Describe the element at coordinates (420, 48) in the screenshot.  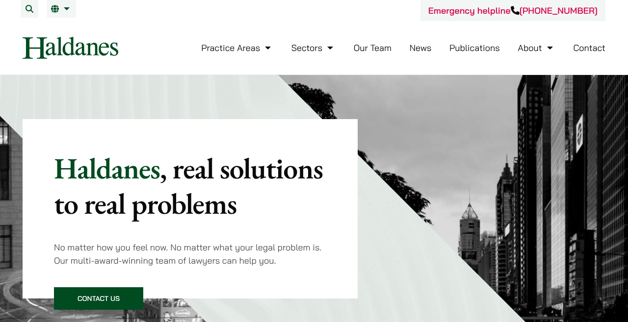
I see `a: News` at that location.